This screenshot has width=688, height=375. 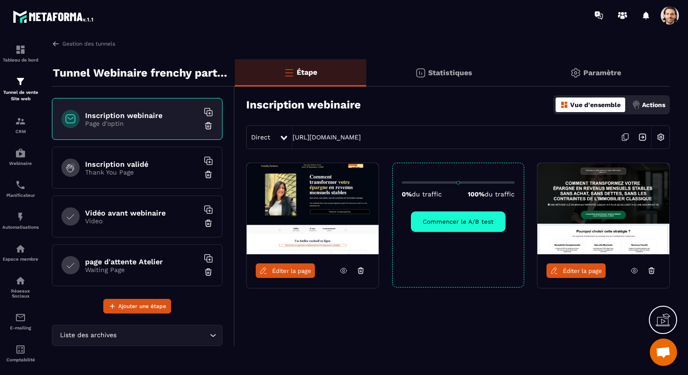 I want to click on a: formationformationTableau de bord, so click(x=20, y=53).